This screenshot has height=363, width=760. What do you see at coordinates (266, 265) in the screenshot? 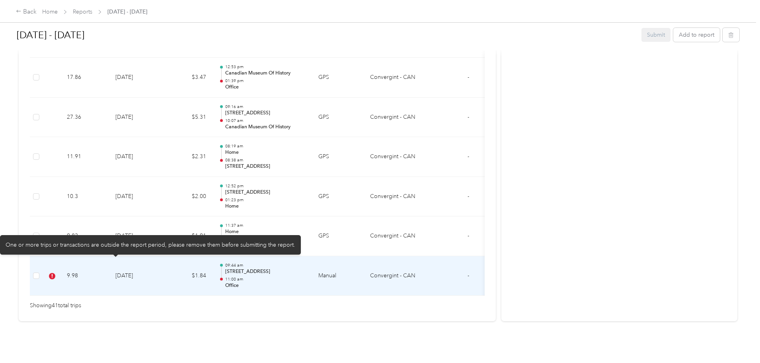
I see `p: 09:44 am` at bounding box center [266, 265].